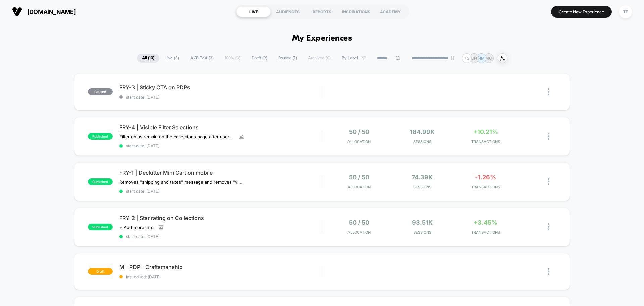  I want to click on p: NM, so click(482, 58).